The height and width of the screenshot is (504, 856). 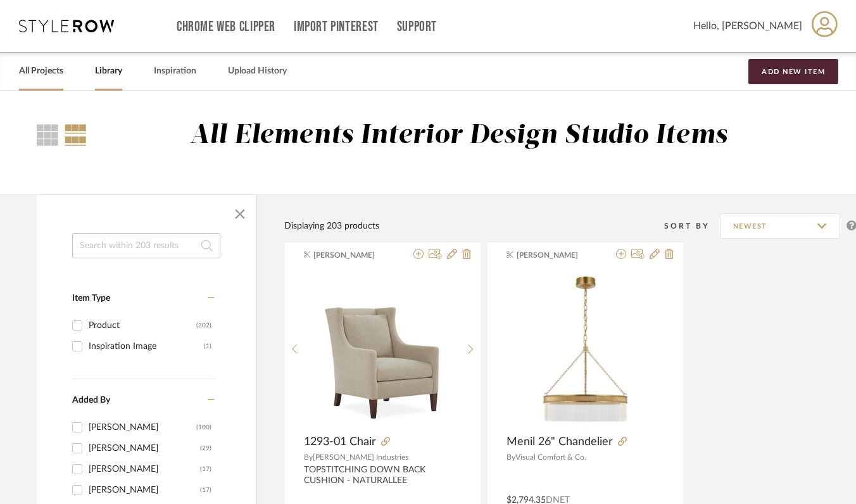 I want to click on div: Inspiration Image, so click(x=146, y=346).